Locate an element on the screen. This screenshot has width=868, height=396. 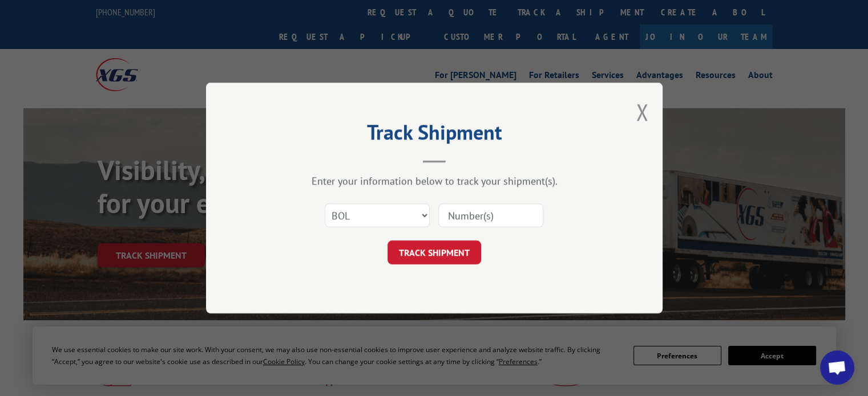
div: Open chat is located at coordinates (838, 368).